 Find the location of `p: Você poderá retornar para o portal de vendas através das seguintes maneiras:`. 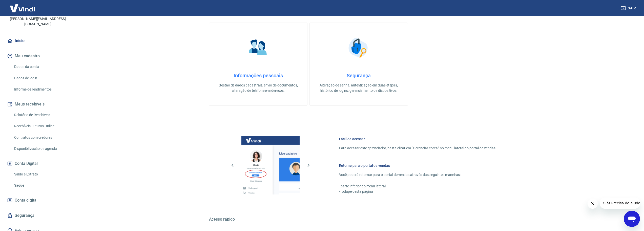

p: Você poderá retornar para o portal de vendas através das seguintes maneiras: is located at coordinates (418, 175).